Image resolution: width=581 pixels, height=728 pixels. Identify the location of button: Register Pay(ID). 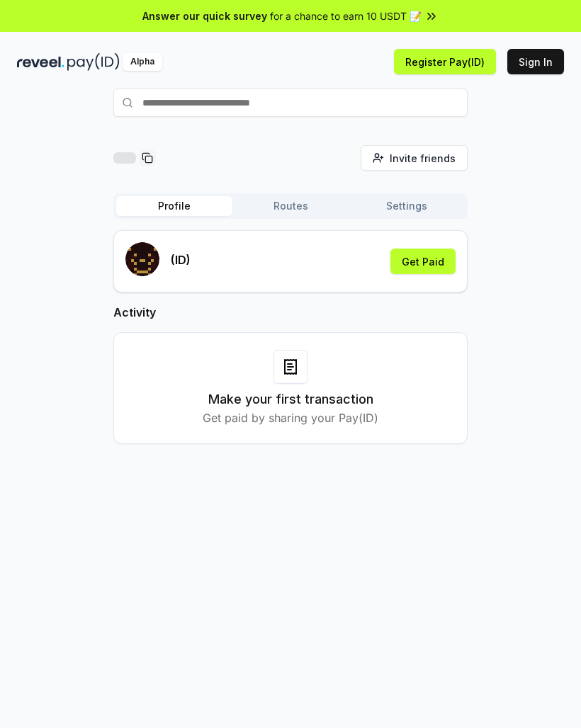
(445, 62).